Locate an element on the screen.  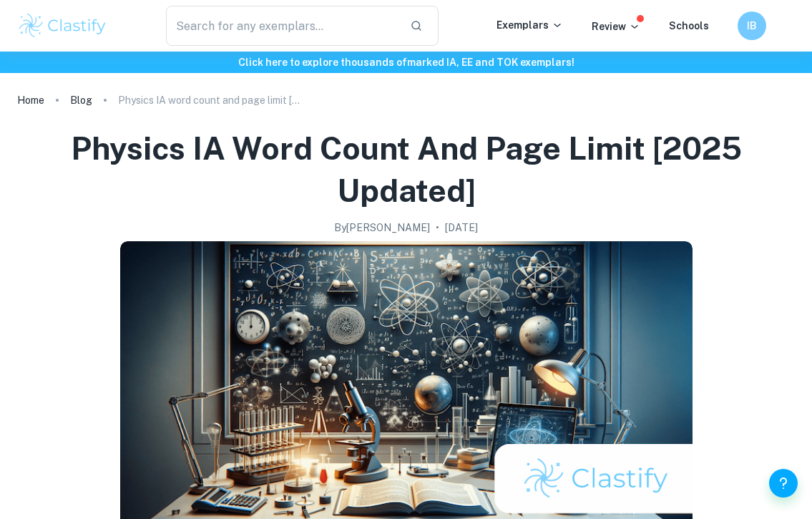
button: Help and Feedback is located at coordinates (783, 484).